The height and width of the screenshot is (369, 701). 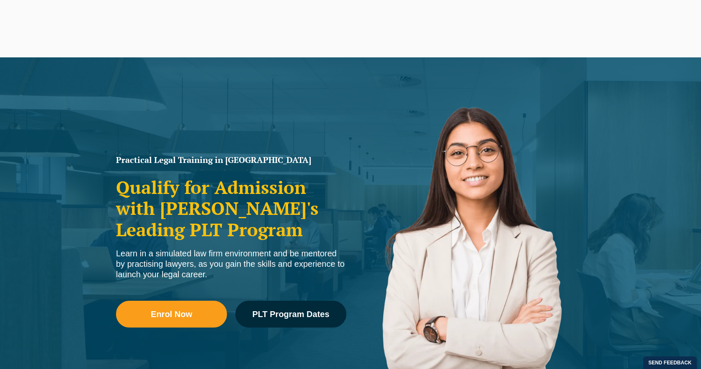 I want to click on a: Enrol Now, so click(x=171, y=314).